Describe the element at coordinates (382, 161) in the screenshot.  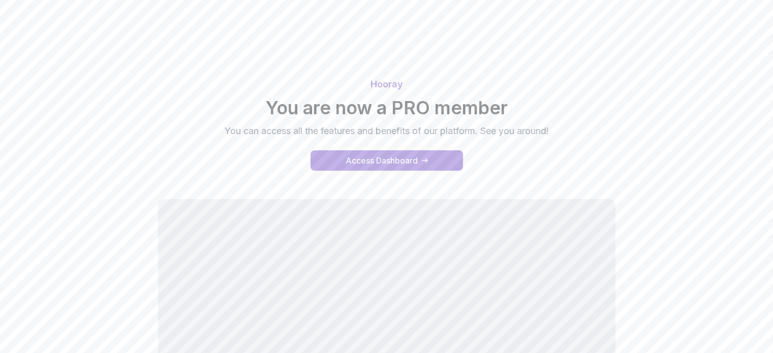
I see `div: Access Dashboard` at that location.